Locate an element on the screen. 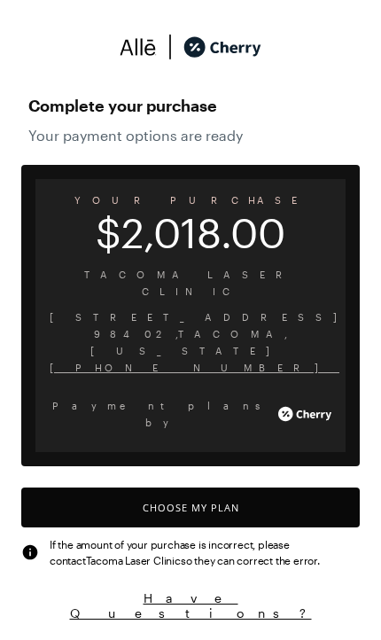  span: If the amount of your purchase is incorrect, please contact Tacoma Laser Clinic so they can corre... is located at coordinates (205, 553).